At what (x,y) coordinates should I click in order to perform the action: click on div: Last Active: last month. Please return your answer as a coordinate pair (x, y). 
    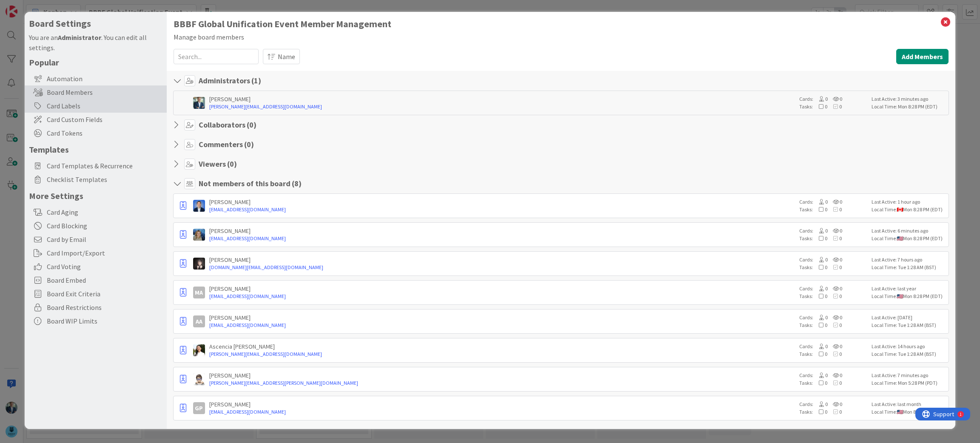
    Looking at the image, I should click on (909, 404).